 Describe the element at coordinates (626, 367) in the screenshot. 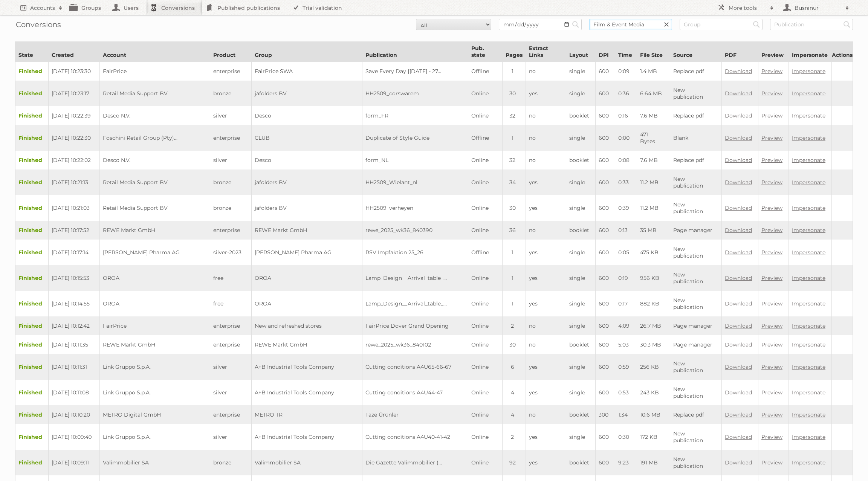

I see `td: 0:59` at that location.